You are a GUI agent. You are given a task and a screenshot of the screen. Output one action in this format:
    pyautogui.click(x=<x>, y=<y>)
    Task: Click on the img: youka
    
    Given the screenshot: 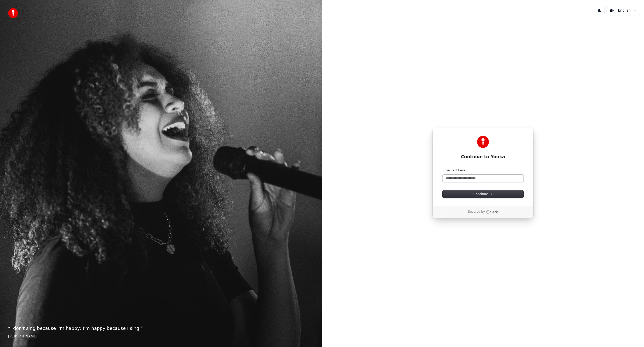 What is the action you would take?
    pyautogui.click(x=13, y=13)
    